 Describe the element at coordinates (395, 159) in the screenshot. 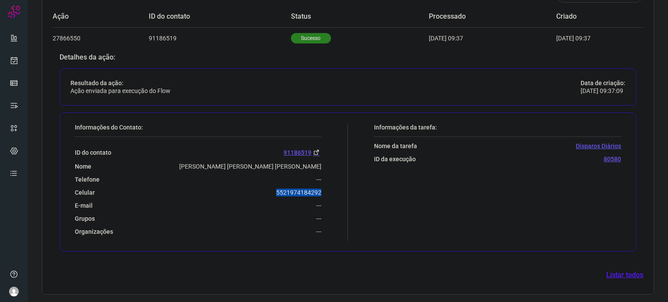

I see `p: ID da execução` at that location.